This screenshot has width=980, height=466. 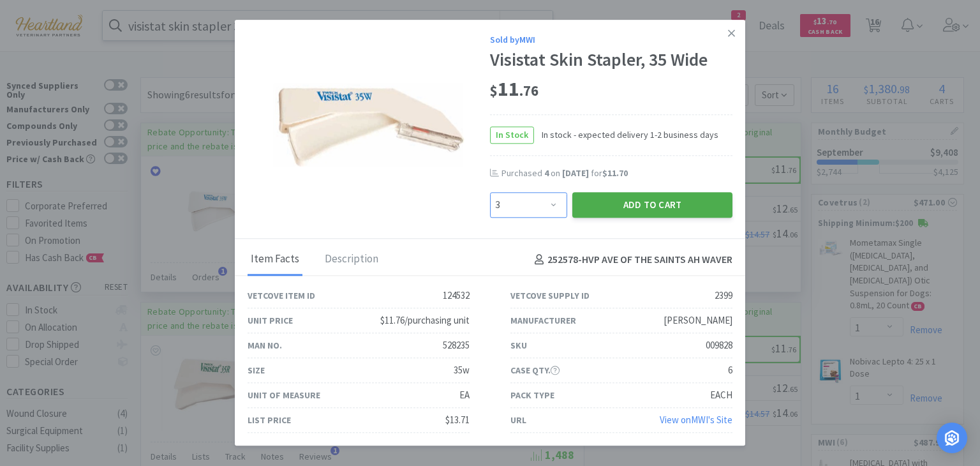 I want to click on div: Vetcove Item ID, so click(x=281, y=296).